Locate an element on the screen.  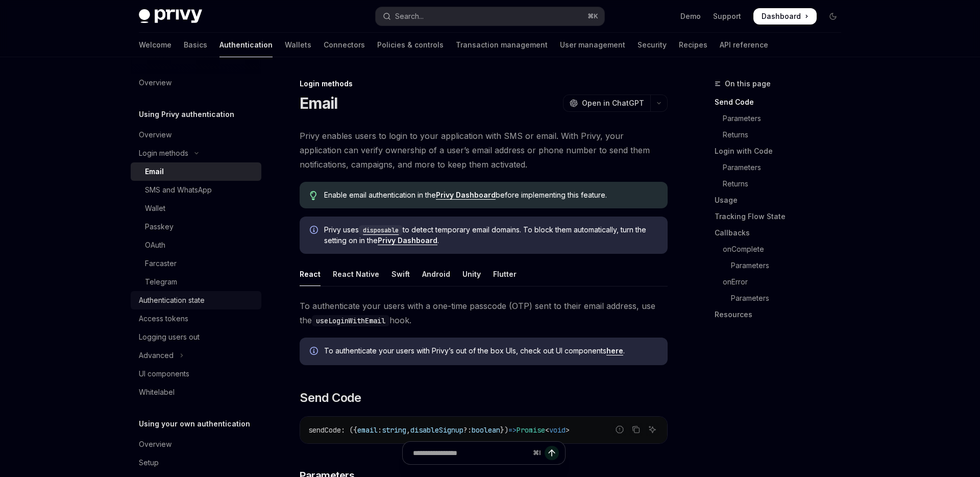
span: To authenticate your users with Privy’s out of the box UIs, check out UI components . is located at coordinates (491, 351).